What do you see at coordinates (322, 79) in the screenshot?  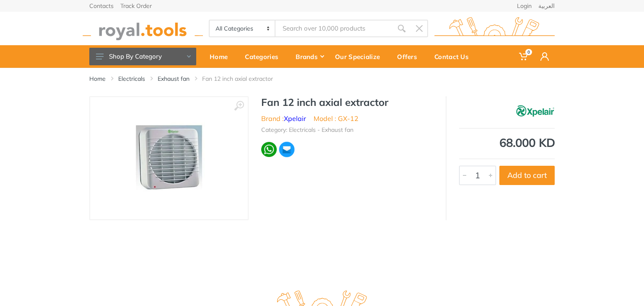 I see `nav: breadcrumb` at bounding box center [322, 79].